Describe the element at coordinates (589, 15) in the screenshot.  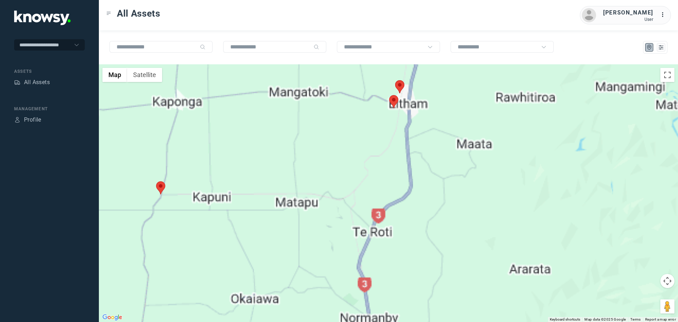
I see `img: avatar.png` at that location.